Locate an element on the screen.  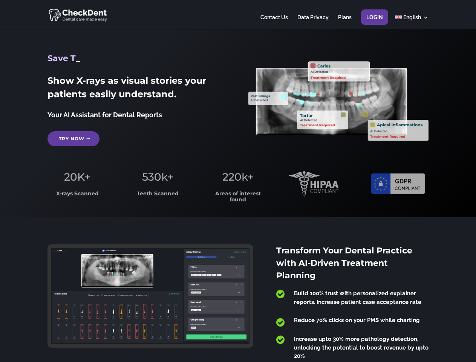
span: English is located at coordinates (412, 17).